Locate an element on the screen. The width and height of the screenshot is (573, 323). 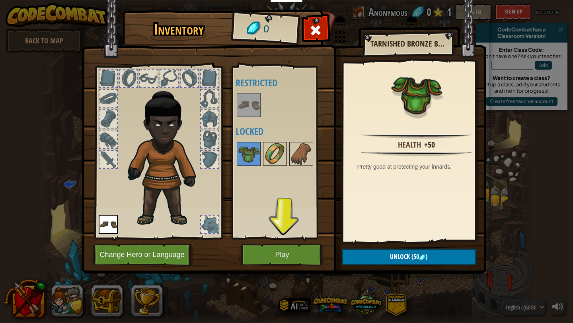
div: Pretty good at protecting your innards. is located at coordinates (418, 167).